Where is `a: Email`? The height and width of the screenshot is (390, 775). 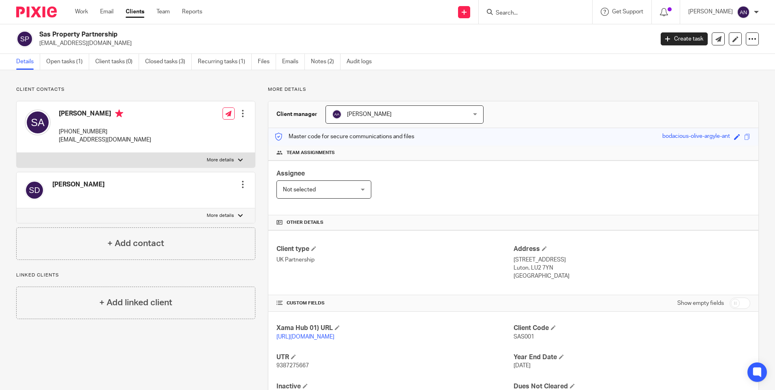
a: Email is located at coordinates (107, 12).